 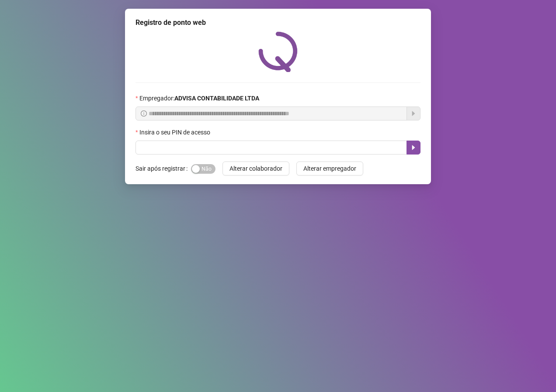 What do you see at coordinates (217, 99) in the screenshot?
I see `strong: ADVISA CONTABILIDADE LTDA` at bounding box center [217, 99].